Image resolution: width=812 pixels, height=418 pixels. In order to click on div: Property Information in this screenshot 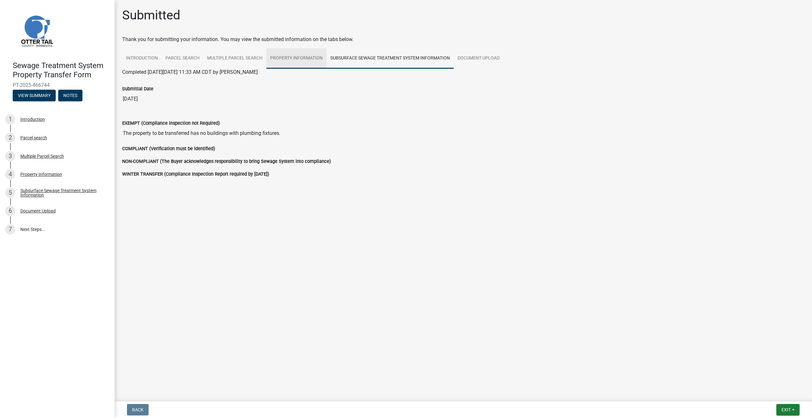, I will do `click(41, 174)`.